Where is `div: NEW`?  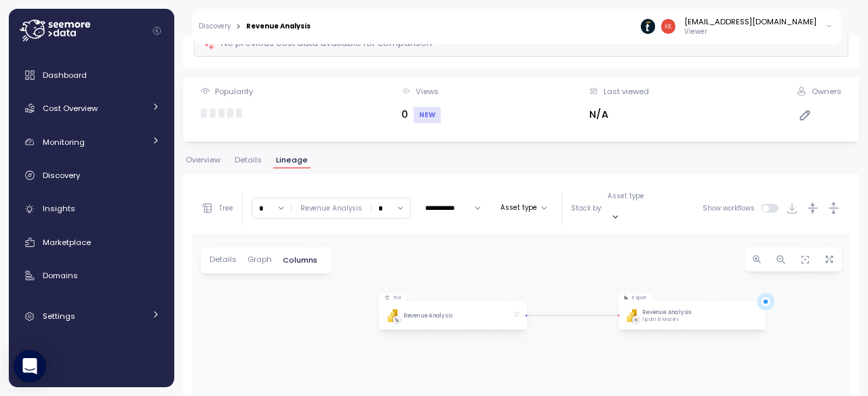
div: NEW is located at coordinates (427, 116).